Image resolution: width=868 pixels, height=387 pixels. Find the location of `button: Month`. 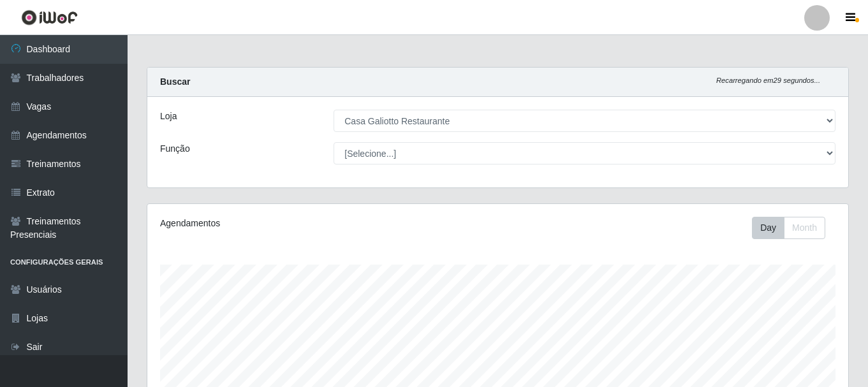

button: Month is located at coordinates (805, 227).